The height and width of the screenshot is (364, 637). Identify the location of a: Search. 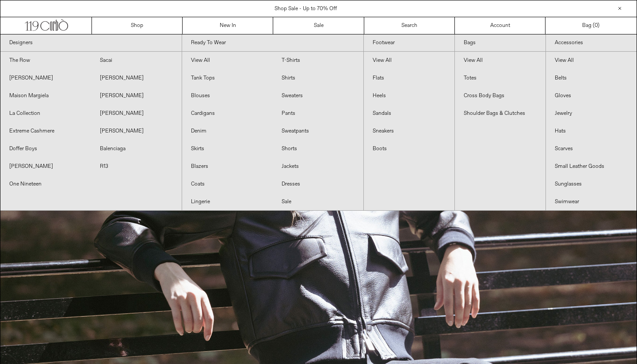
(410, 25).